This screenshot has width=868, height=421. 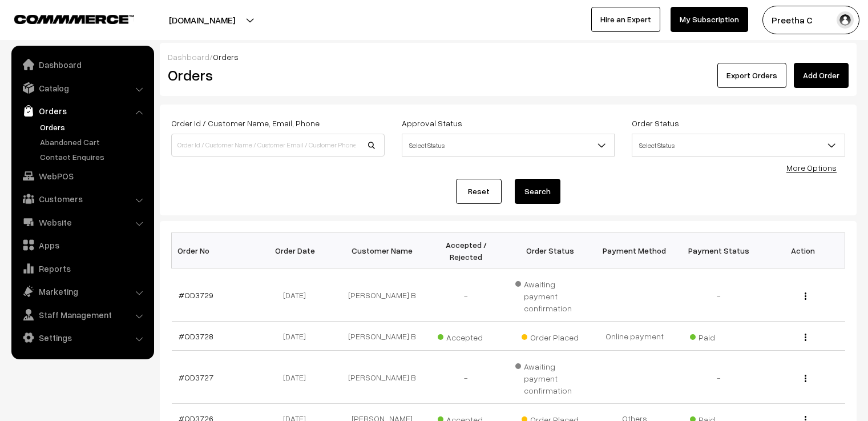 What do you see at coordinates (225, 57) in the screenshot?
I see `span: Orders` at bounding box center [225, 57].